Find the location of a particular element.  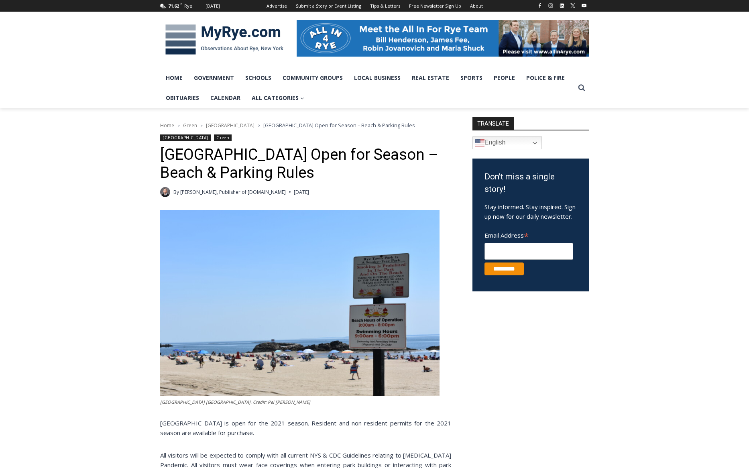

nav: Breadcrumbs is located at coordinates (306, 125).